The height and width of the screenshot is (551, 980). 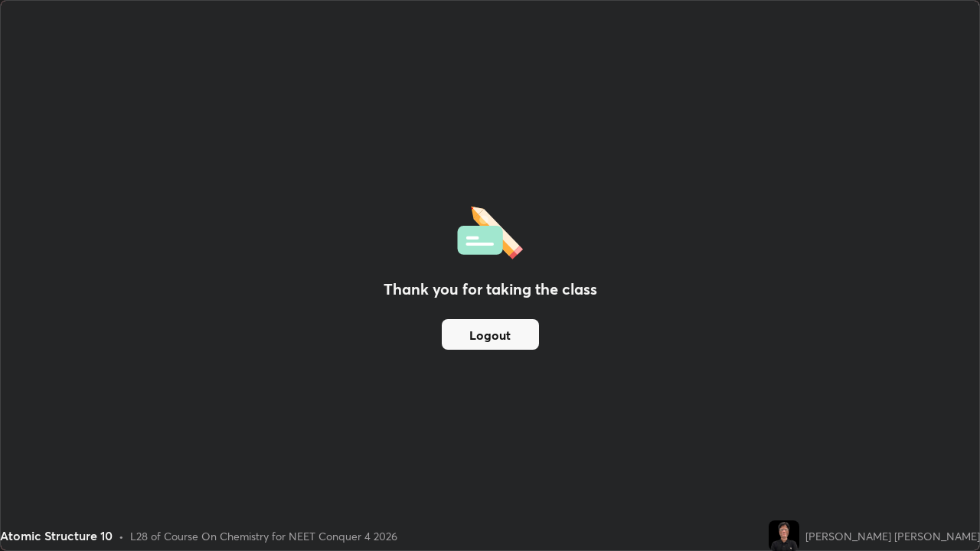 I want to click on button: Logout, so click(x=490, y=335).